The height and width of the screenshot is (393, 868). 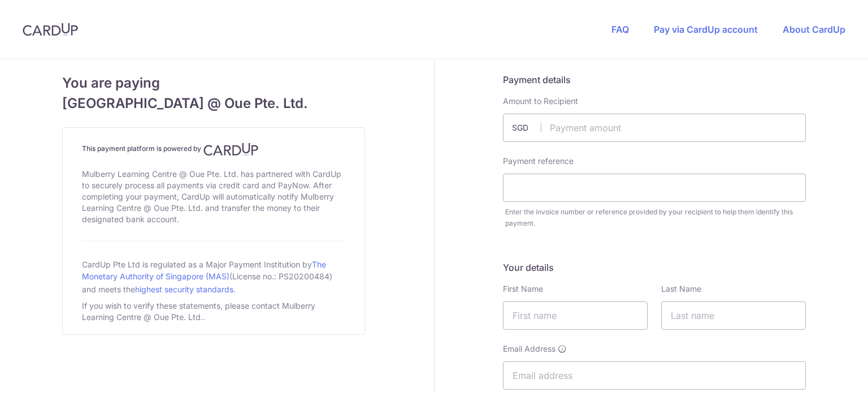 What do you see at coordinates (621, 30) in the screenshot?
I see `a: FAQ` at bounding box center [621, 30].